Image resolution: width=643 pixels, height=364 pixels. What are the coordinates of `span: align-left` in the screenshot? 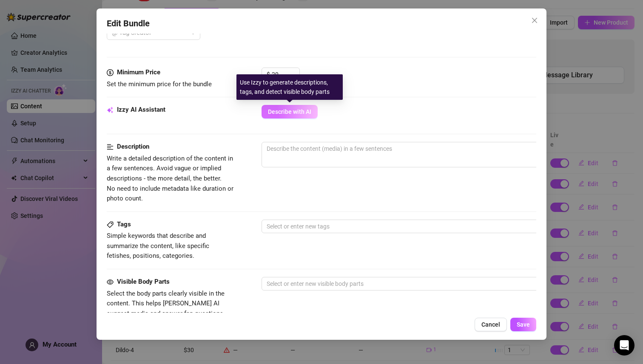 It's located at (110, 147).